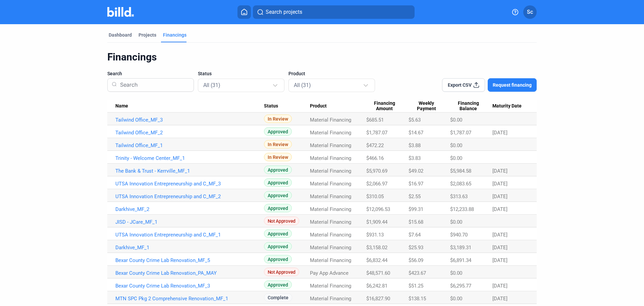 The image size is (644, 306). Describe the element at coordinates (284, 12) in the screenshot. I see `span: Search projects` at that location.